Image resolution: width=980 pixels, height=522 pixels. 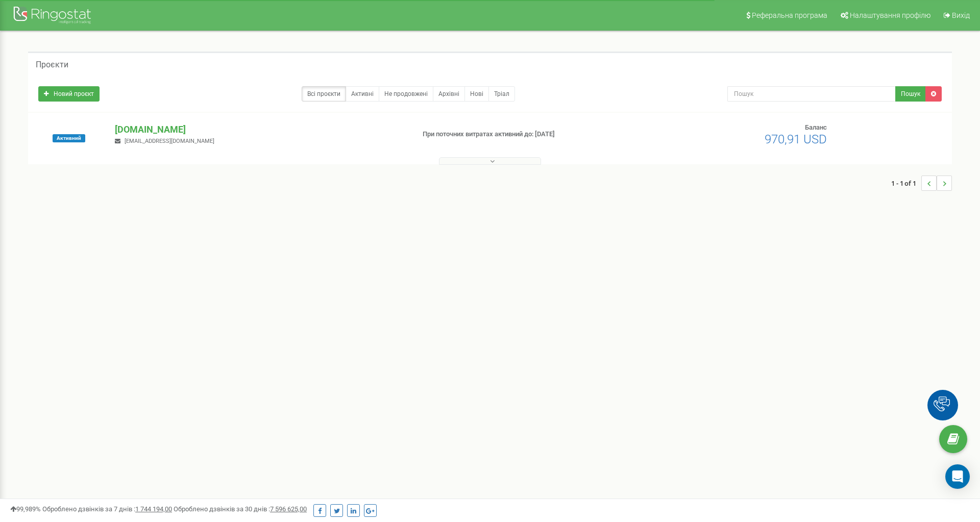 I want to click on span: Активний, so click(x=69, y=138).